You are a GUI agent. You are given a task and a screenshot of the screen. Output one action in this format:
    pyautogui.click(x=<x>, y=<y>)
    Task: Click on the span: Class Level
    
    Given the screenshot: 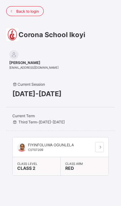 What is the action you would take?
    pyautogui.click(x=36, y=164)
    